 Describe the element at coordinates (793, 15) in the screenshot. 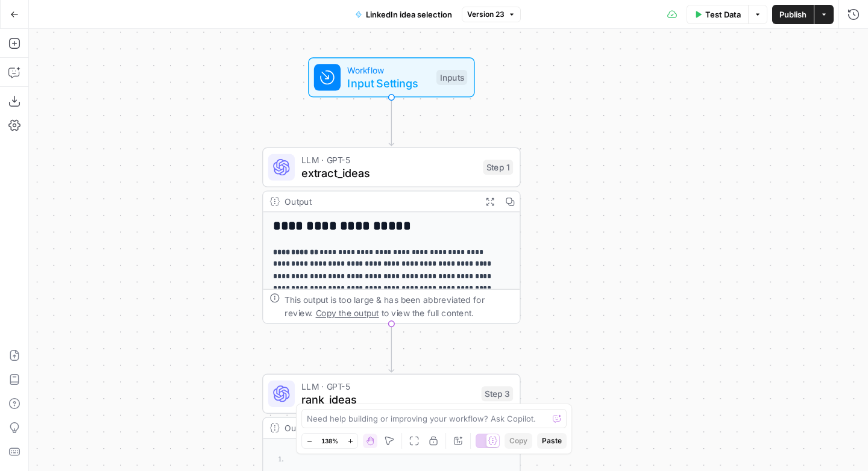

I see `span: Publish` at that location.